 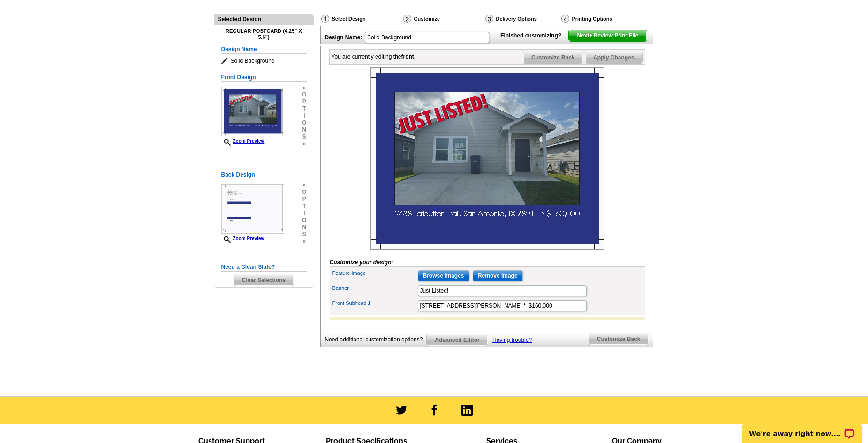 I want to click on h5: Front Design, so click(x=264, y=77).